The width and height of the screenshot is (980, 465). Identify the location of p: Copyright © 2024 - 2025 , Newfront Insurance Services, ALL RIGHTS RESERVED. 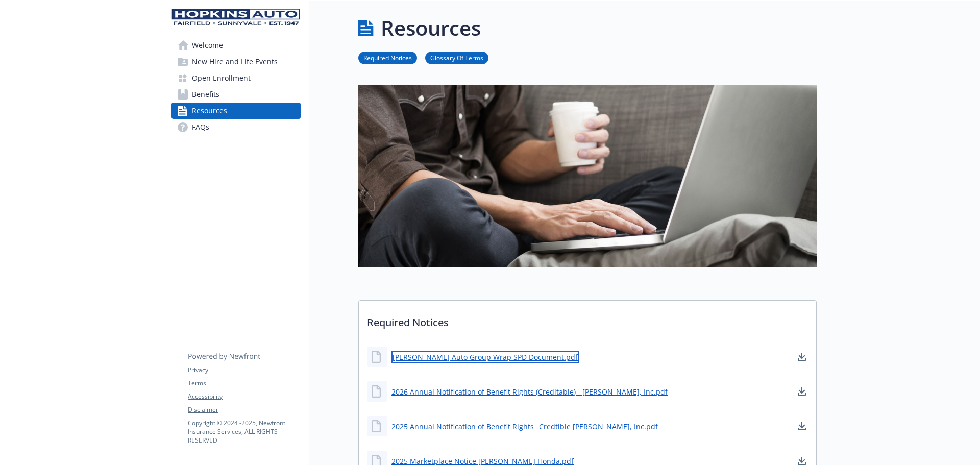
(244, 431).